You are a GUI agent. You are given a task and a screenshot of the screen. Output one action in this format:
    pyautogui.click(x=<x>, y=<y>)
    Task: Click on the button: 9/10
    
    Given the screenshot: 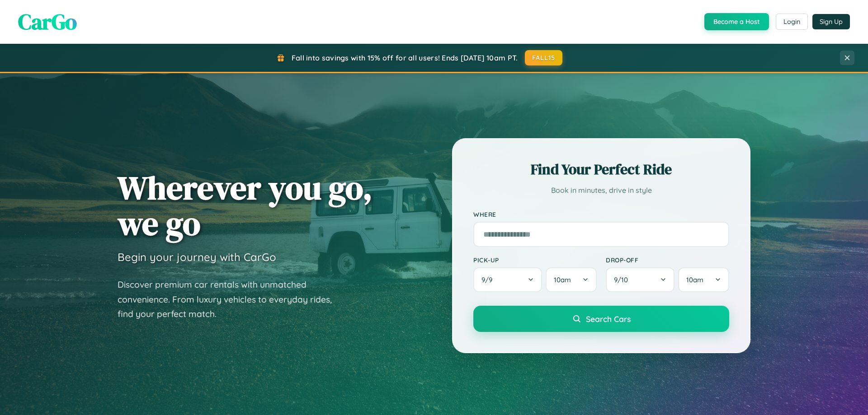 What is the action you would take?
    pyautogui.click(x=640, y=279)
    